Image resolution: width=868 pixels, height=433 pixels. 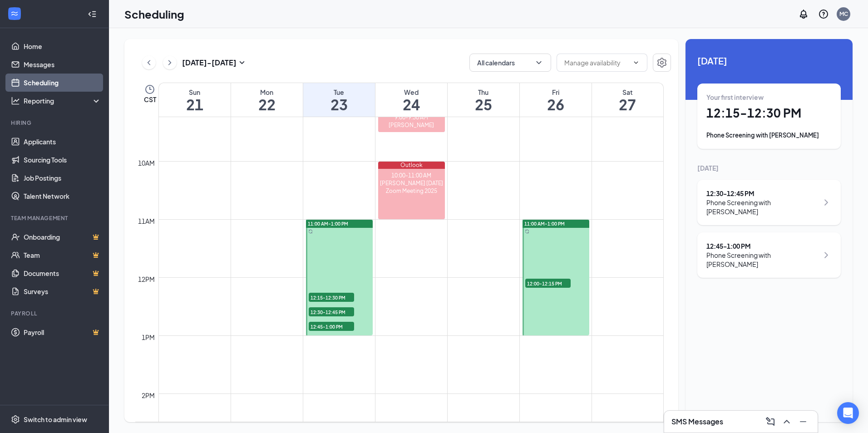 I want to click on span: 12:45-1:00 PM, so click(x=331, y=327).